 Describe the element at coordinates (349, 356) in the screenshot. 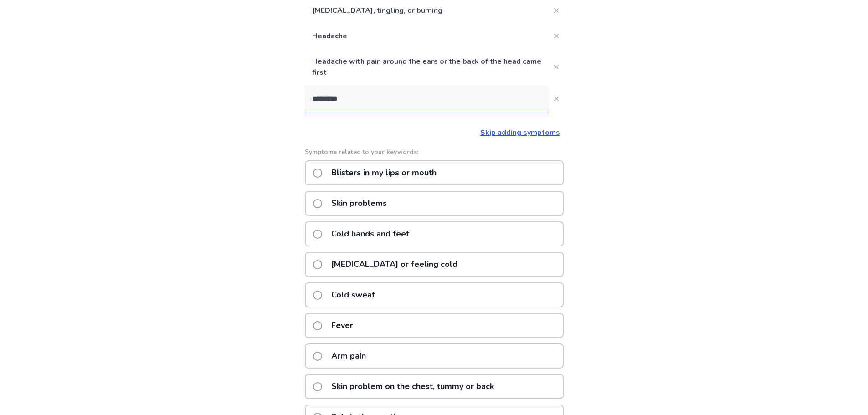

I see `p: Arm pain` at that location.